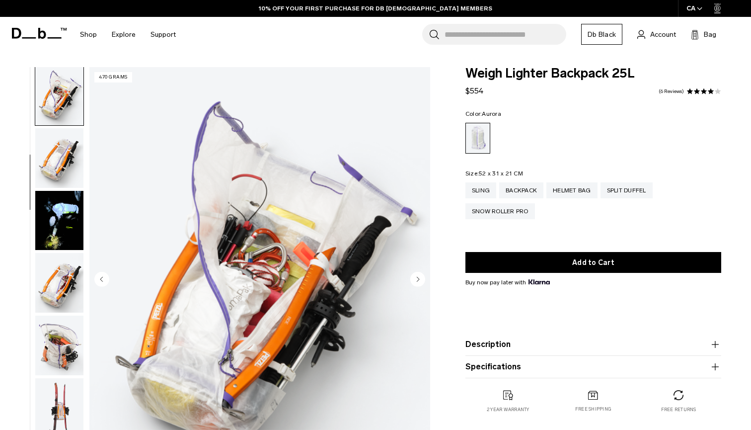 This screenshot has height=430, width=751. What do you see at coordinates (124, 34) in the screenshot?
I see `a: Explore` at bounding box center [124, 34].